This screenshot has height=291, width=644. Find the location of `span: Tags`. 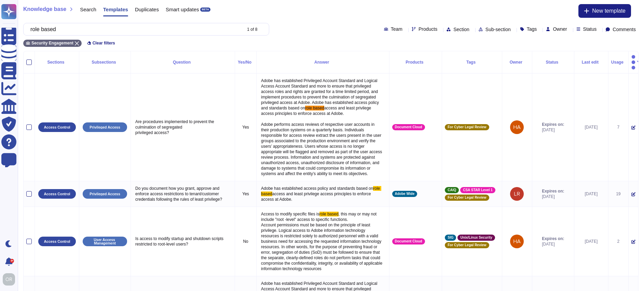

span: Tags is located at coordinates (532, 29).